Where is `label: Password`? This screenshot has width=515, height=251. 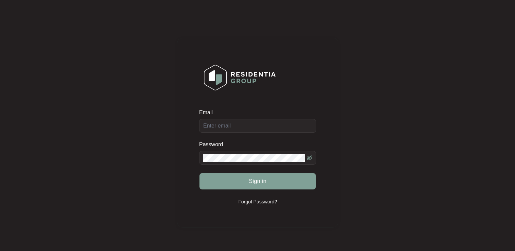
label: Password is located at coordinates (213, 145).